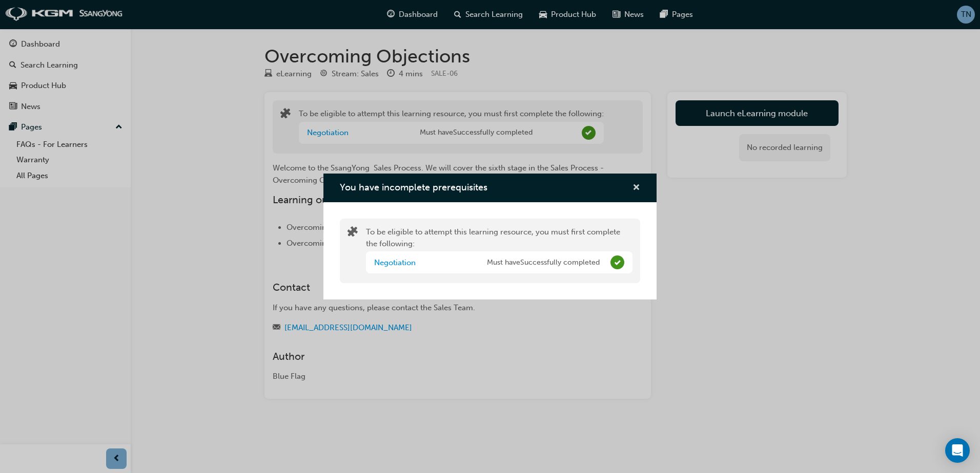 This screenshot has width=980, height=473. Describe the element at coordinates (395, 263) in the screenshot. I see `a: Negotiation` at that location.